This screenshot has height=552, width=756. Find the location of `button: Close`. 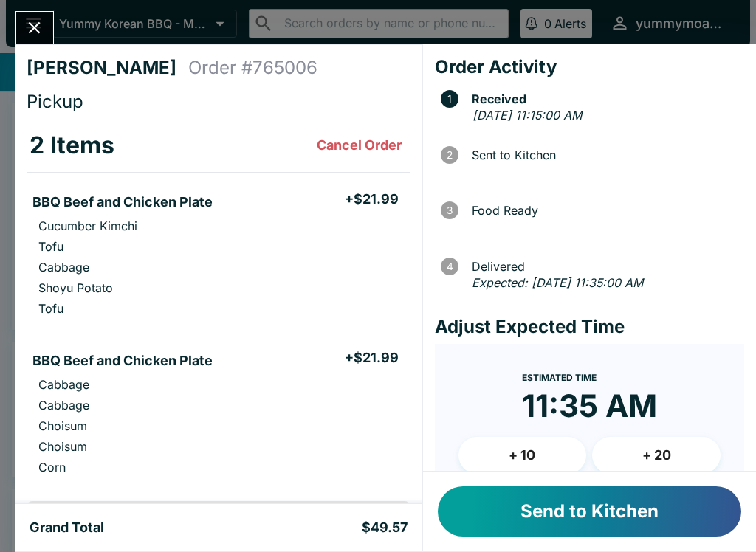

button: Close is located at coordinates (34, 28).